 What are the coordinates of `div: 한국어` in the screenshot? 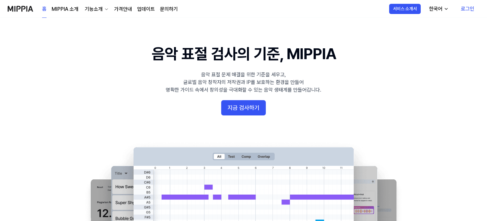 It's located at (435, 9).